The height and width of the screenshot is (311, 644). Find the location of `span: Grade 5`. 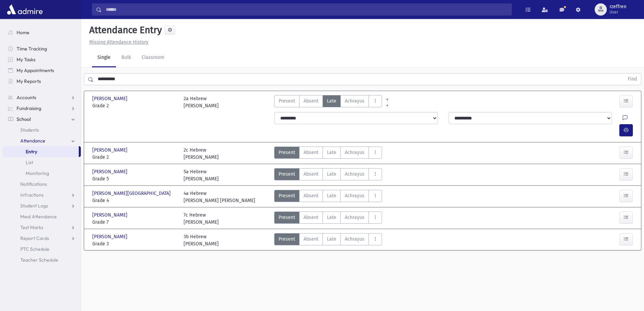

span: Grade 5 is located at coordinates (134, 178).